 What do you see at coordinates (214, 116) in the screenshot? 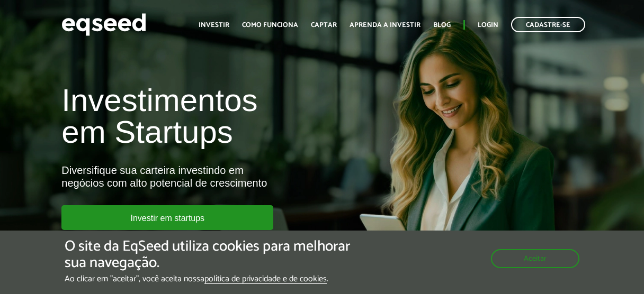
I see `h1: Investimentos em Startups` at bounding box center [214, 116].